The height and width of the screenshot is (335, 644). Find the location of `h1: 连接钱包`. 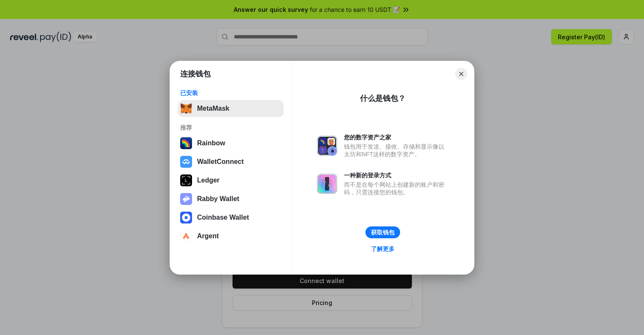

h1: 连接钱包 is located at coordinates (195, 74).